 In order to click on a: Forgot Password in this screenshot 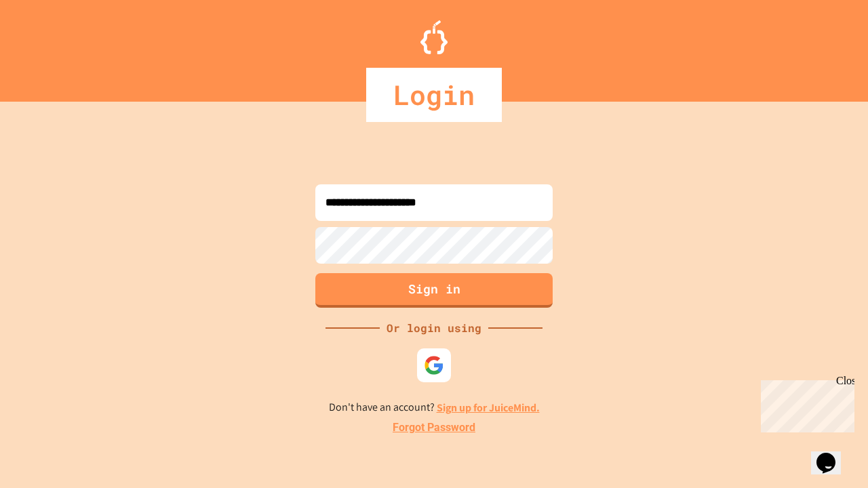, I will do `click(434, 428)`.